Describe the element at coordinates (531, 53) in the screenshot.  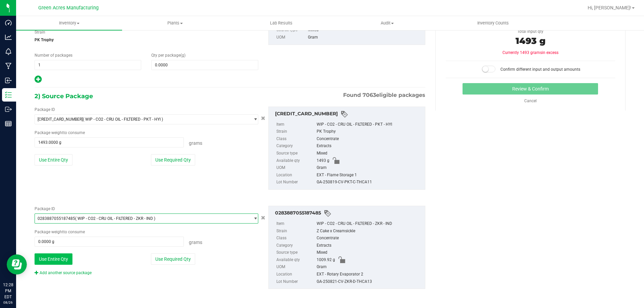
I see `span: Currently 1493 grams` at that location.